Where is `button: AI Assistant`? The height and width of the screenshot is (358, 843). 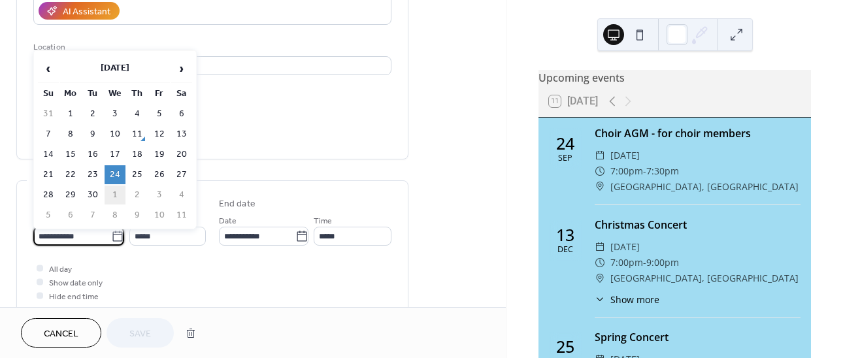 button: AI Assistant is located at coordinates (79, 10).